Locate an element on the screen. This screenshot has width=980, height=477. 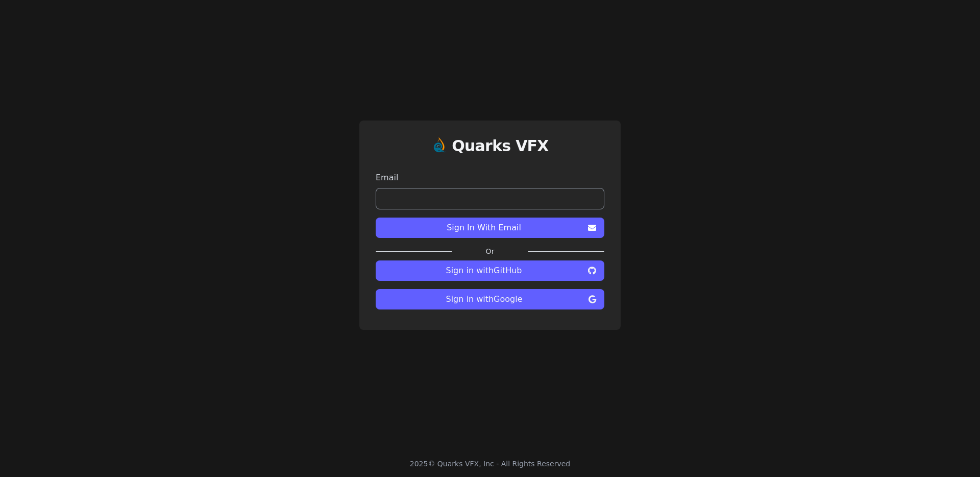
label: Email is located at coordinates (490, 178).